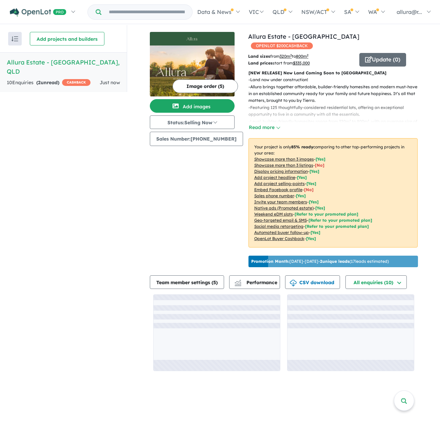 The width and height of the screenshot is (440, 421). Describe the element at coordinates (313, 282) in the screenshot. I see `button: CSV download` at that location.